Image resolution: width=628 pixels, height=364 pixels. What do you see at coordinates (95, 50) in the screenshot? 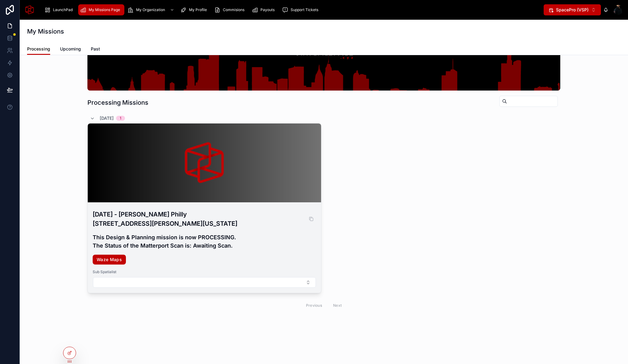
I see `a: Past` at bounding box center [95, 50].